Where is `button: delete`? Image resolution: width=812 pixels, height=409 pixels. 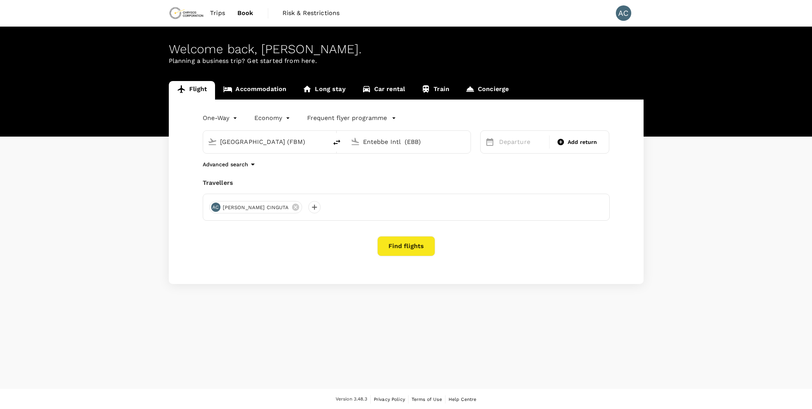 button: delete is located at coordinates (337, 142).